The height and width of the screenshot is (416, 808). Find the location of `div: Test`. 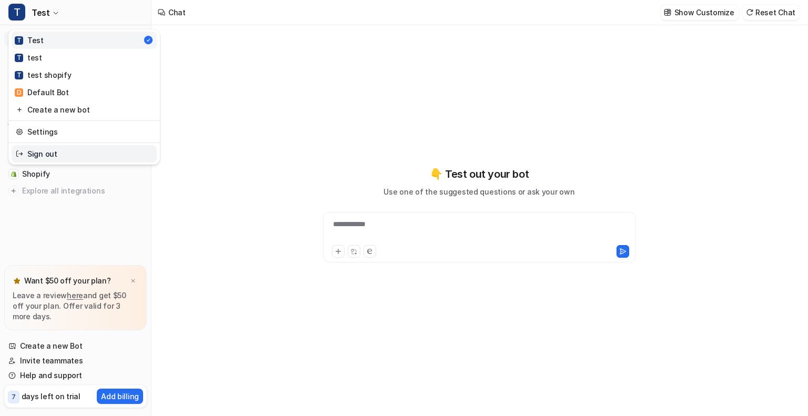

div: Test is located at coordinates (29, 40).